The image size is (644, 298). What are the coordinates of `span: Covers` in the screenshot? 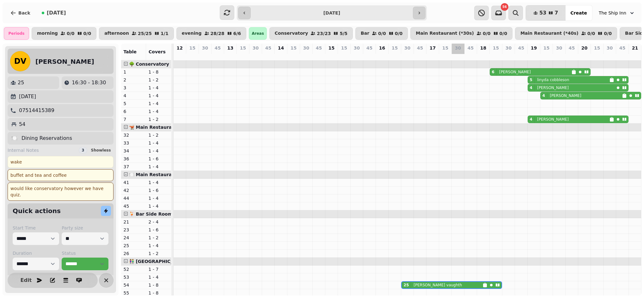 It's located at (157, 52).